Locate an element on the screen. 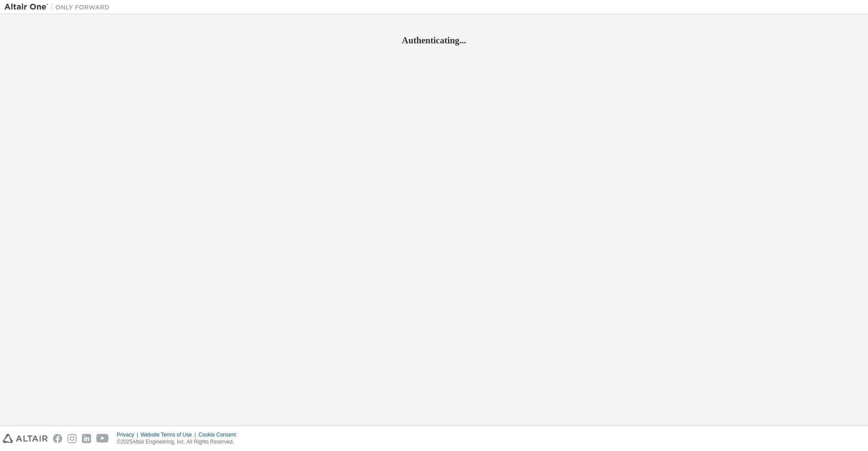  img: facebook.svg is located at coordinates (58, 438).